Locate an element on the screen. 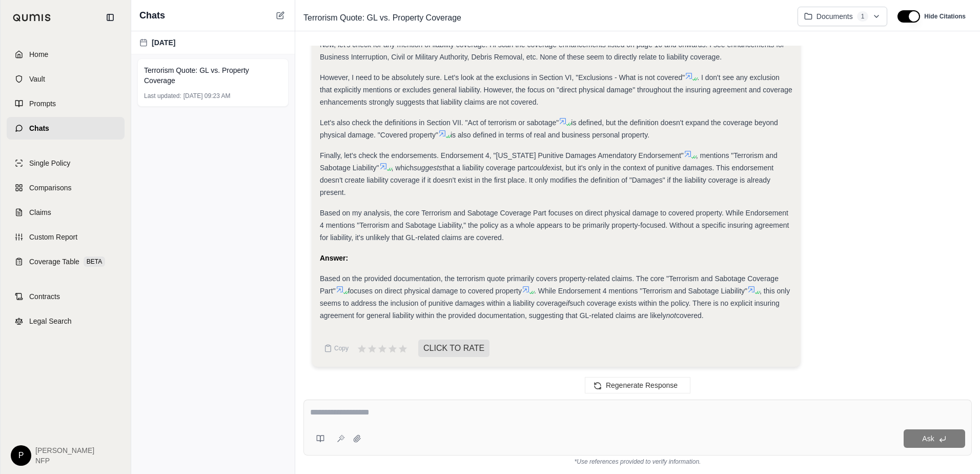 The width and height of the screenshot is (980, 474). span: Based on the provided documentation, the terrorism quote primarily covers property-related claims... is located at coordinates (549, 284).